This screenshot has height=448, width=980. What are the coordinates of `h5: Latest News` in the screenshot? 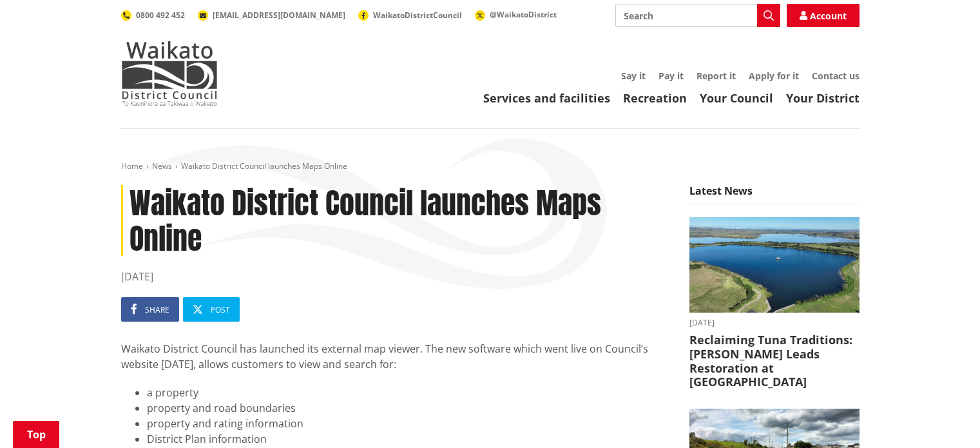 It's located at (775, 195).